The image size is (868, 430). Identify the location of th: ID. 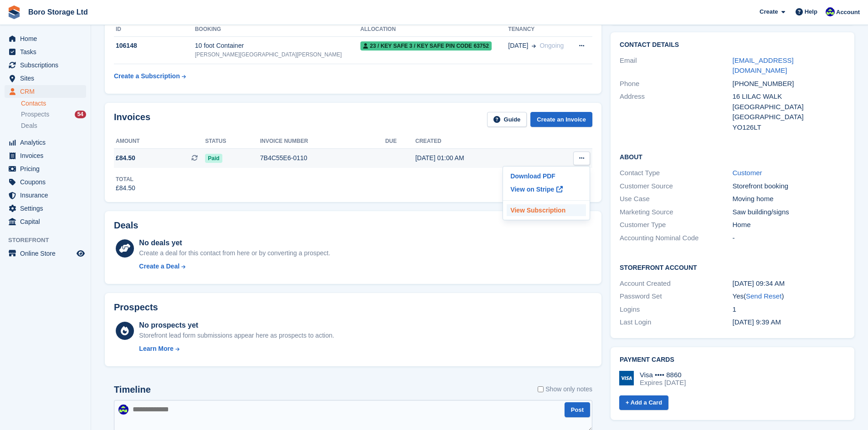
(154, 30).